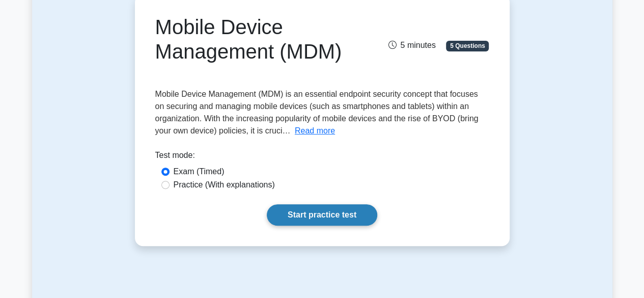  Describe the element at coordinates (224, 185) in the screenshot. I see `label: Practice (With explanations)` at that location.